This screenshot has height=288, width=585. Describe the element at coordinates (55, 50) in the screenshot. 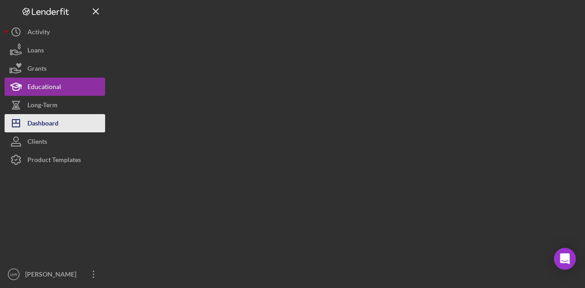

I see `button: Loans` at that location.